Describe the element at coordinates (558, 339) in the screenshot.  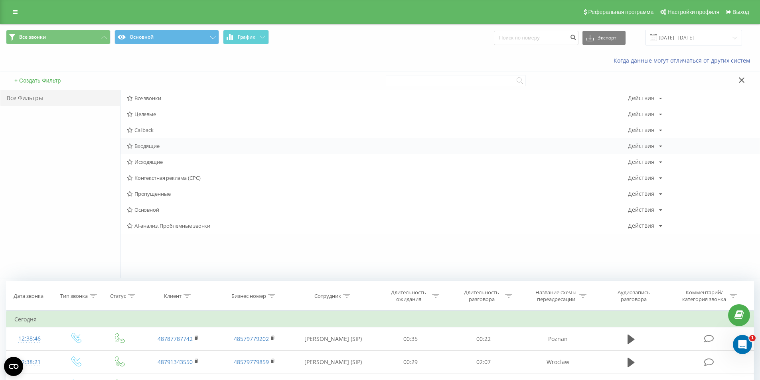
I see `td: Poznan` at that location.